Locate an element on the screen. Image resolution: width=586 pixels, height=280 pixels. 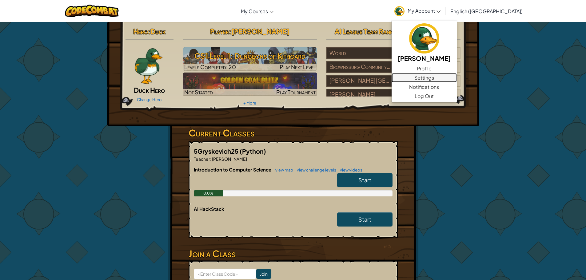
a: + More is located at coordinates (250, 103).